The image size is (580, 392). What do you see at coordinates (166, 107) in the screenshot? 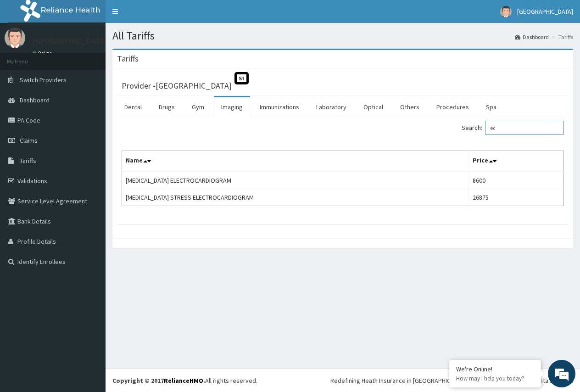
I see `a: Drugs` at bounding box center [166, 107].